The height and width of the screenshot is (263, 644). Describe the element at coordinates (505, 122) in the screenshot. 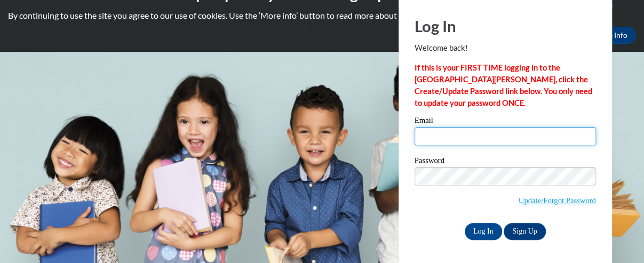

I see `label: Email` at that location.